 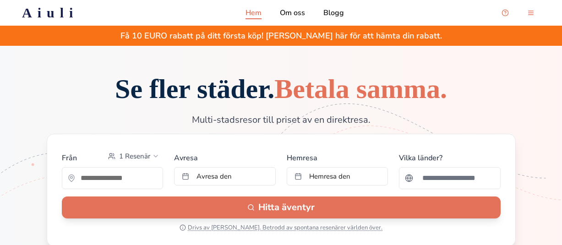 I want to click on span: Avresa den, so click(x=214, y=176).